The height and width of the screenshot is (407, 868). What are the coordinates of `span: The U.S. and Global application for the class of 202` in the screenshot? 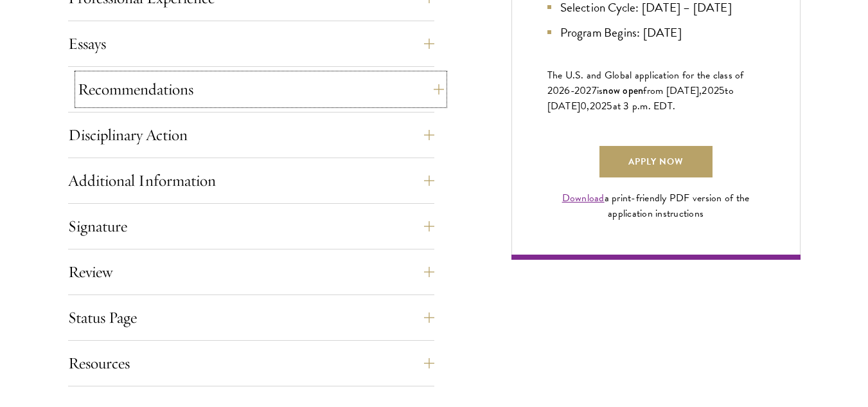 It's located at (645, 83).